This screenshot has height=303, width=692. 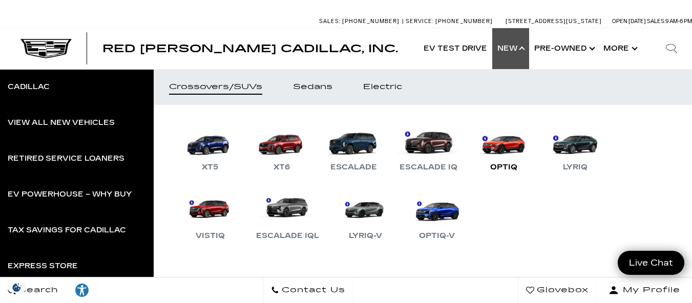 I want to click on div: EV Powerhouse – Why Buy, so click(x=70, y=195).